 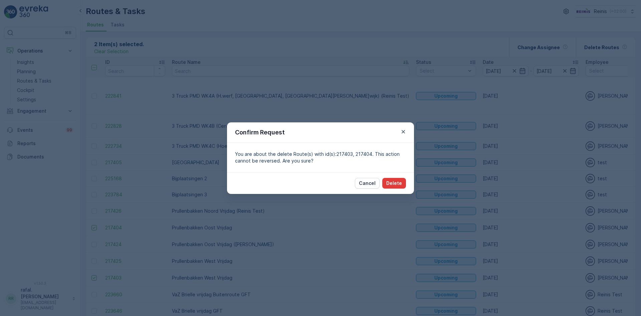 I want to click on button: Cancel, so click(x=367, y=183).